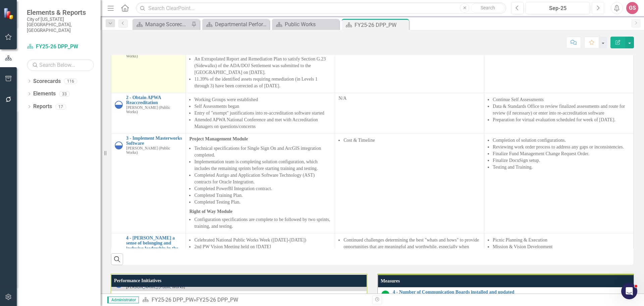 Image resolution: width=644 pixels, height=306 pixels. Describe the element at coordinates (561, 160) in the screenshot. I see `li: Finalize DocuSign setup.` at that location.